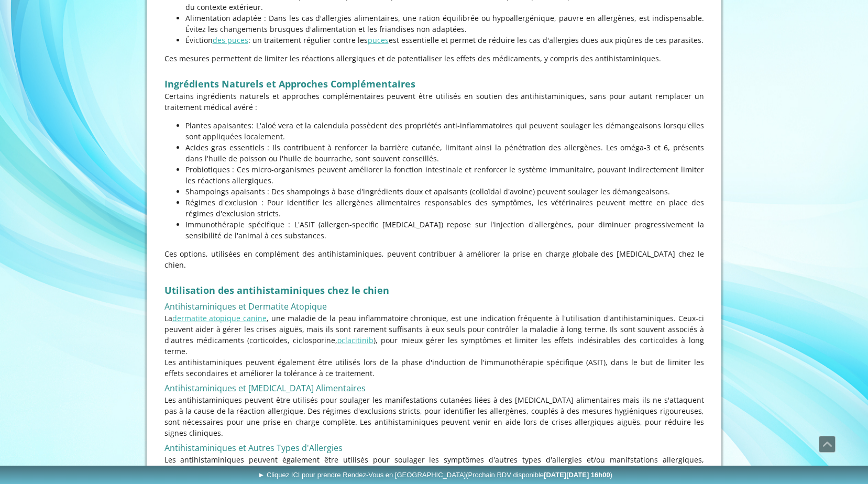 The width and height of the screenshot is (868, 484). What do you see at coordinates (434, 335) in the screenshot?
I see `p: La , une maladie de la peau inflammatoire chronique, est une indication fréquente à l'utilisation...` at bounding box center [434, 335].